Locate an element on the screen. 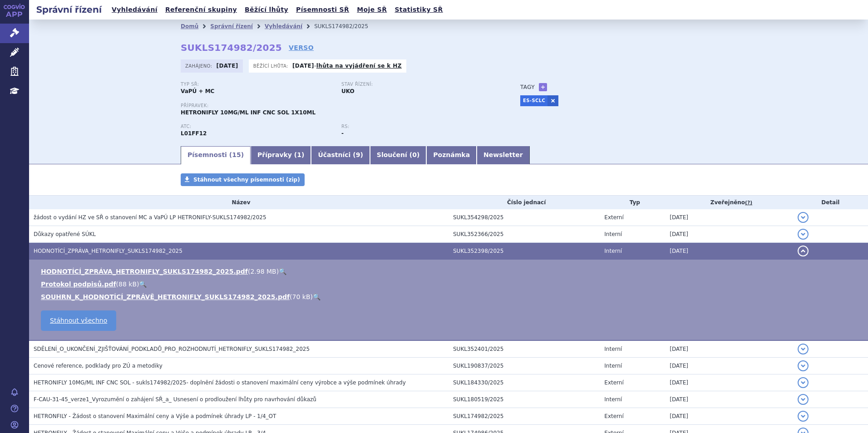 The image size is (868, 433). th: Detail is located at coordinates (831, 203).